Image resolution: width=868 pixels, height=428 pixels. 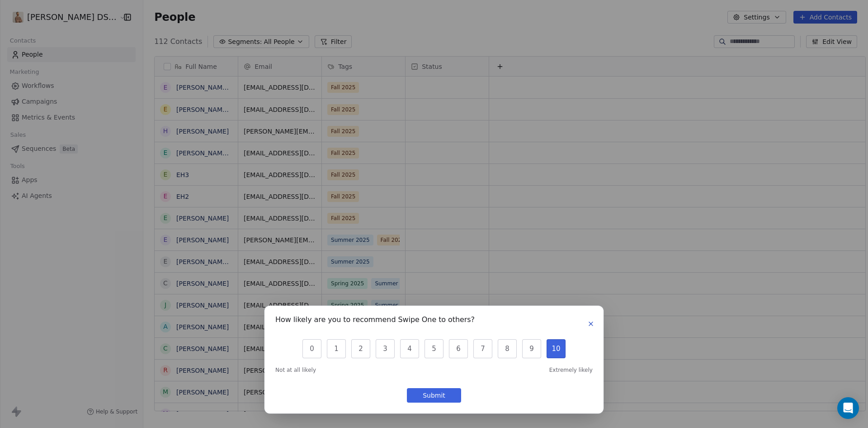 I want to click on button: 8, so click(x=507, y=349).